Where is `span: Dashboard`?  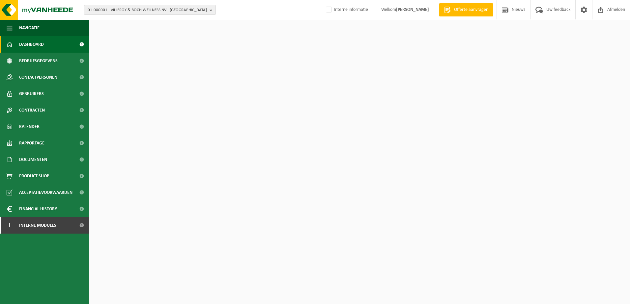 span: Dashboard is located at coordinates (31, 44).